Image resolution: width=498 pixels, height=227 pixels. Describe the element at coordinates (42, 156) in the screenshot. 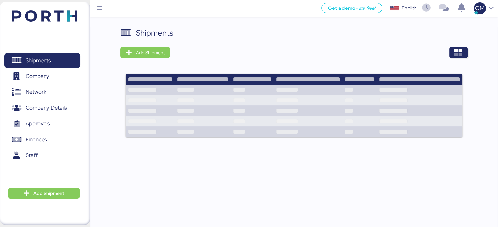

I see `a: Staff` at that location.